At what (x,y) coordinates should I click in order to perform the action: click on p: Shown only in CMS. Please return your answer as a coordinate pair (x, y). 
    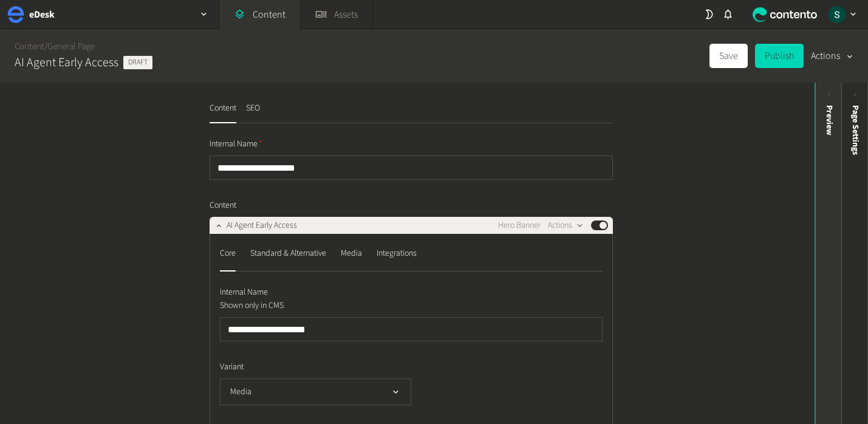
    Looking at the image, I should click on (358, 305).